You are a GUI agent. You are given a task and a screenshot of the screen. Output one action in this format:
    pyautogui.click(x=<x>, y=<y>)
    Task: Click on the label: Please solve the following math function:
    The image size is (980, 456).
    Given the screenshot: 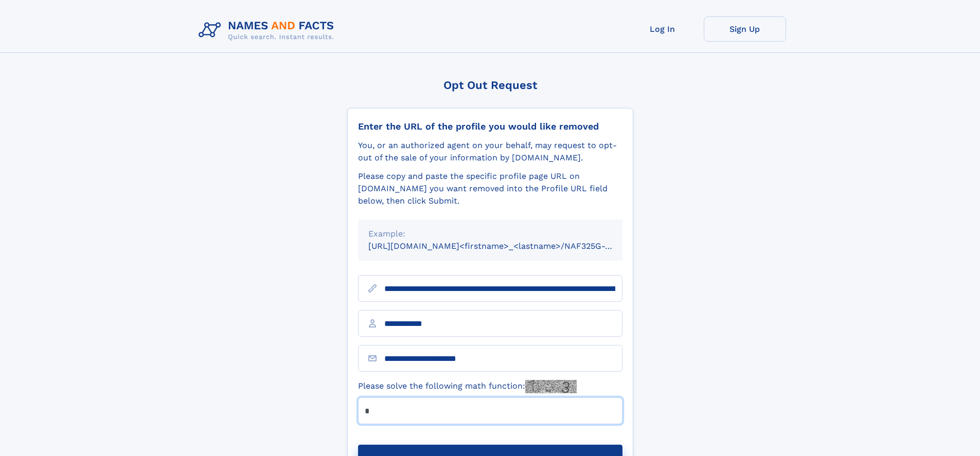 What is the action you would take?
    pyautogui.click(x=467, y=386)
    